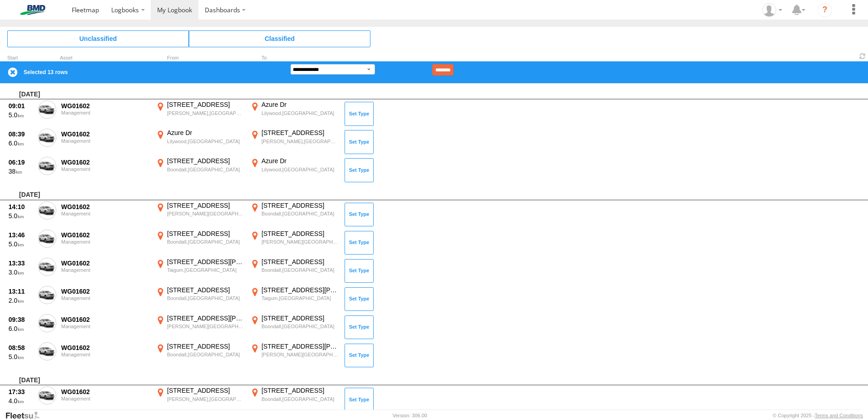 The height and width of the screenshot is (420, 868). I want to click on div: Version: 306.00, so click(410, 415).